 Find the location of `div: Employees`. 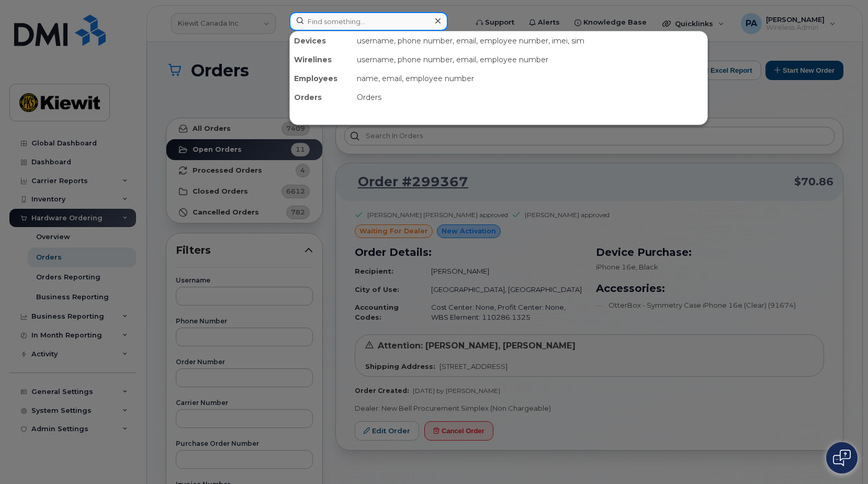

div: Employees is located at coordinates (321, 79).